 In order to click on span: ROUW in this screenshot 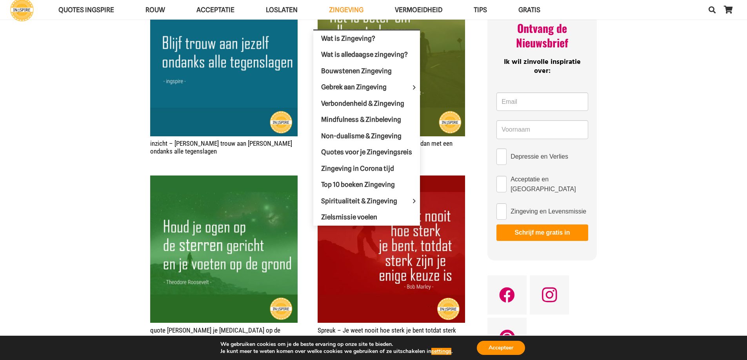, I will do `click(155, 10)`.